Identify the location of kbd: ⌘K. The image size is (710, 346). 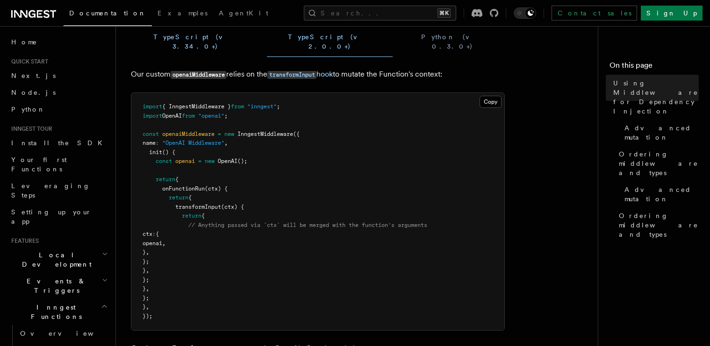
(444, 13).